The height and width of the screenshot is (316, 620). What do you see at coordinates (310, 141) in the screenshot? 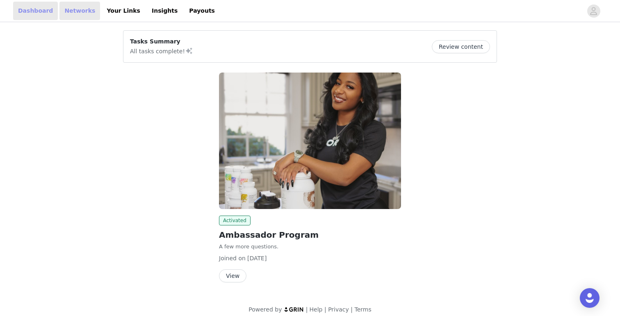
I see `img: Thorne` at bounding box center [310, 141].